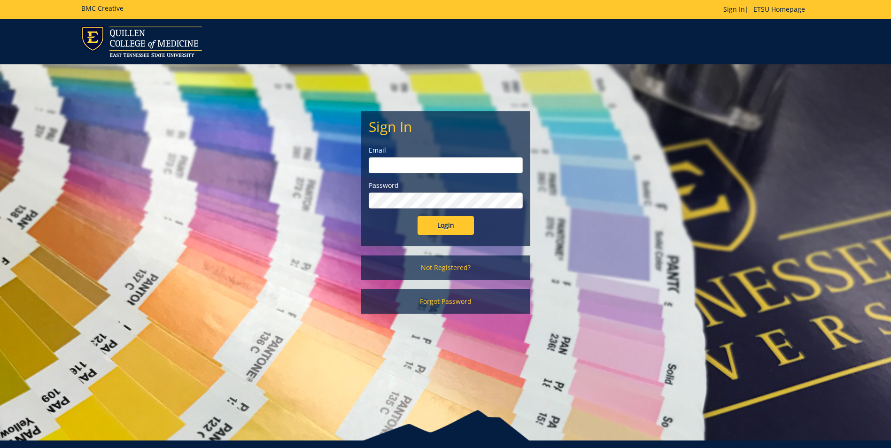  I want to click on h2: Sign In, so click(446, 126).